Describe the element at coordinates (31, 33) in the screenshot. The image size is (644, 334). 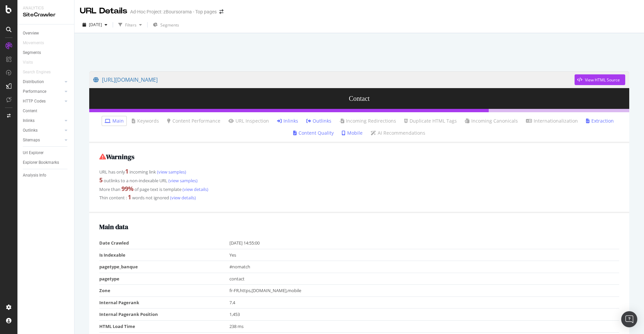
I see `div: Overview` at that location.